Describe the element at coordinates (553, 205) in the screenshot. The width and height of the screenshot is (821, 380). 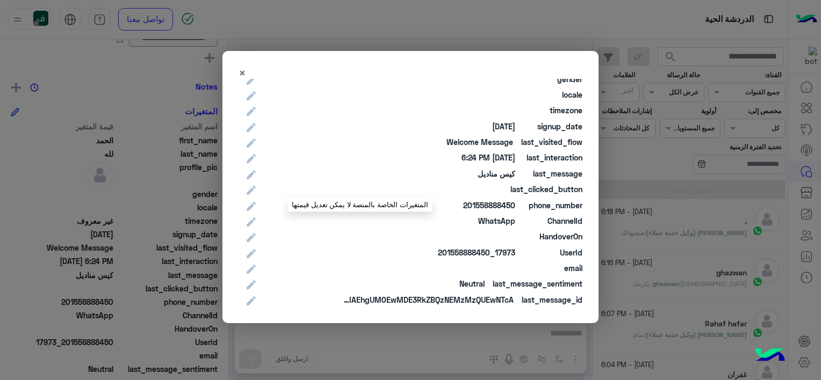
I see `div: phone_number` at that location.